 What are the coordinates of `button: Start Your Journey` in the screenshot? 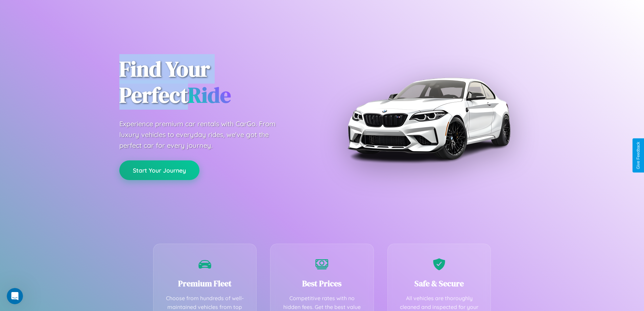 It's located at (159, 170).